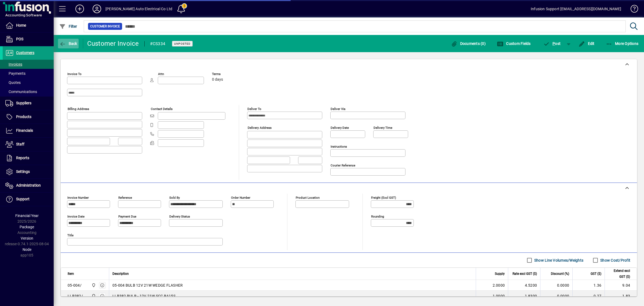  I want to click on button: More Options, so click(622, 44).